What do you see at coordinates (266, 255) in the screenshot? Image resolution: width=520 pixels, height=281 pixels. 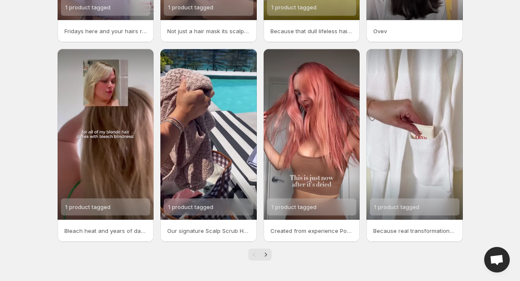 I see `button: Next` at bounding box center [266, 255].